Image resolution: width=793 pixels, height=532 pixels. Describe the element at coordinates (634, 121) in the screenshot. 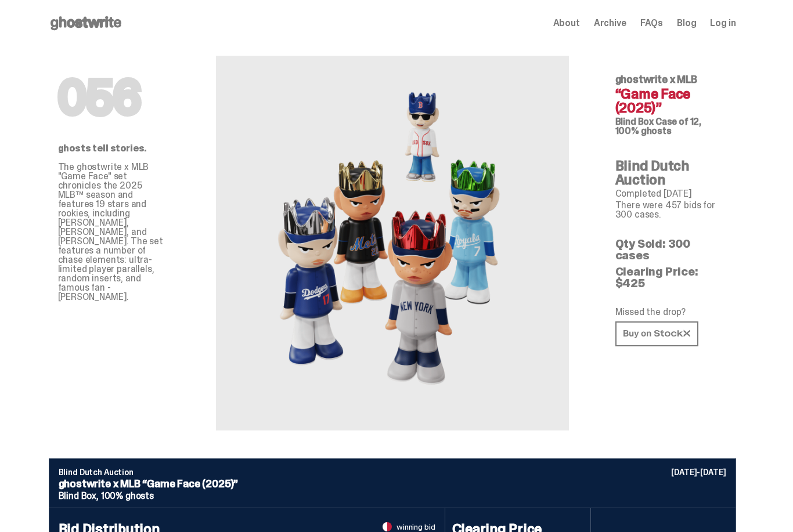

I see `span: Blind Box` at that location.